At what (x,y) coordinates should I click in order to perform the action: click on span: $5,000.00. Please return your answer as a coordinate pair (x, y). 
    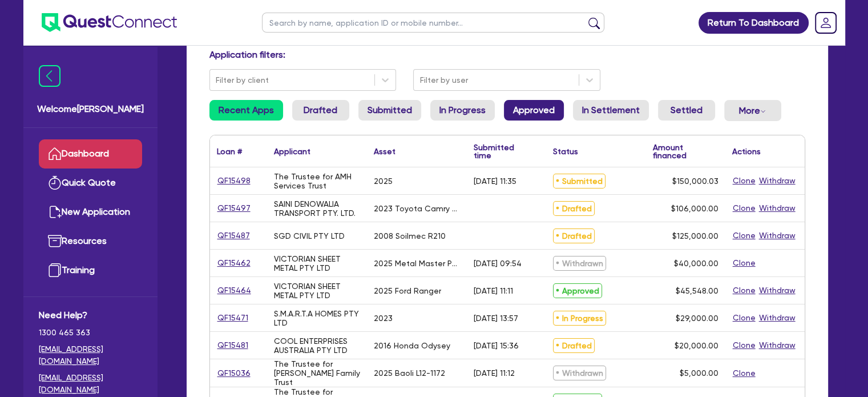
    Looking at the image, I should click on (699, 373).